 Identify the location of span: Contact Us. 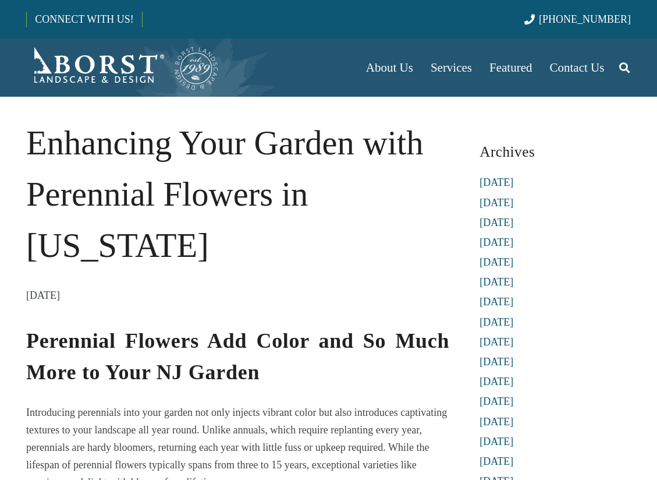
(577, 68).